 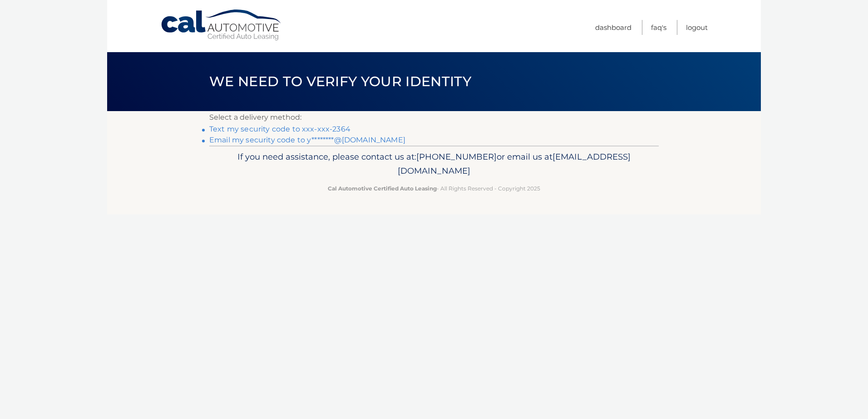 What do you see at coordinates (434, 117) in the screenshot?
I see `p: Select a delivery method:` at bounding box center [434, 117].